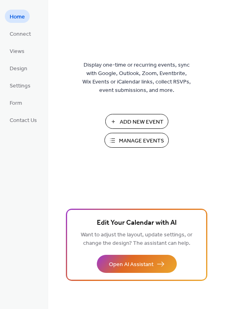  Describe the element at coordinates (137, 121) in the screenshot. I see `button: Add New Event` at that location.